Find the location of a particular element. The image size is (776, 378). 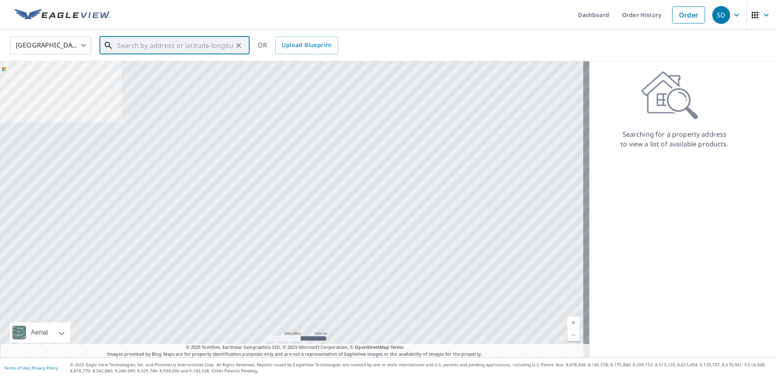

input: Search by address or latitude-longitude is located at coordinates (175, 45).